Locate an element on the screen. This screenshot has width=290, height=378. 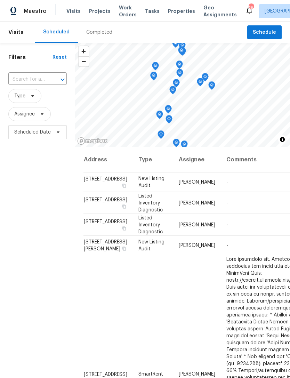
button: Toggle attribution is located at coordinates (282, 139).